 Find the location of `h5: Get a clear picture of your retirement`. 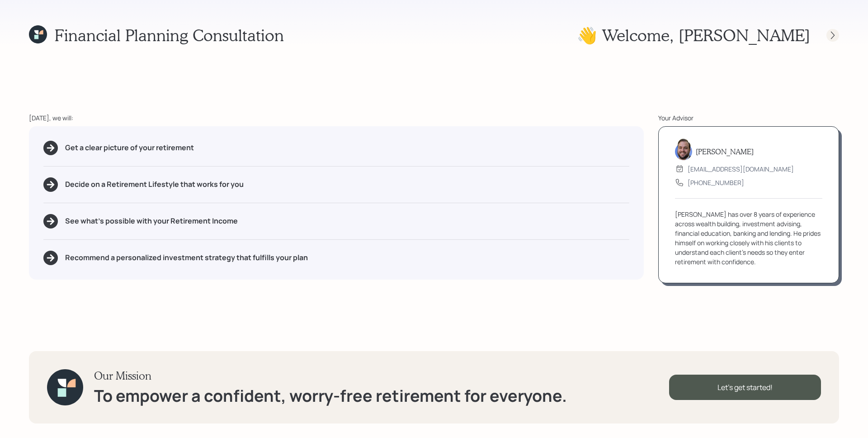

h5: Get a clear picture of your retirement is located at coordinates (129, 148).